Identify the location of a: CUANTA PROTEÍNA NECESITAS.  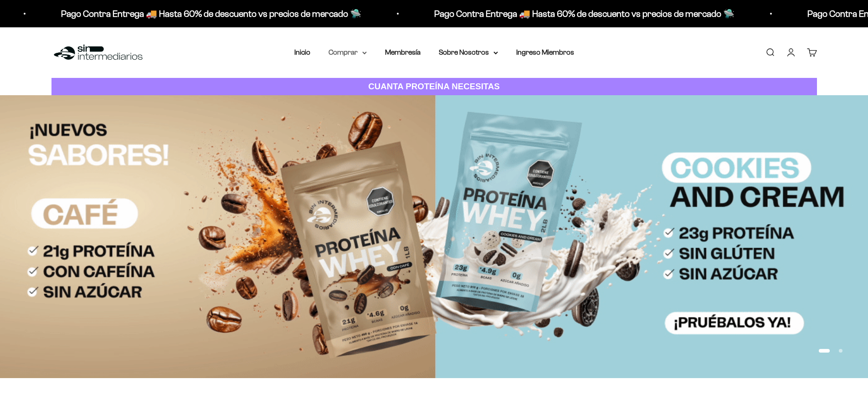
(434, 86).